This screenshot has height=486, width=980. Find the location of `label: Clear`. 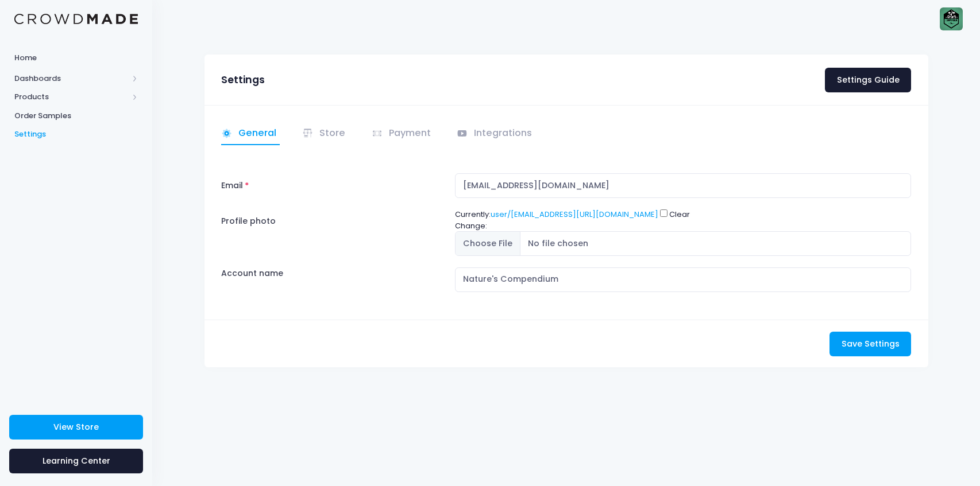

label: Clear is located at coordinates (680, 214).